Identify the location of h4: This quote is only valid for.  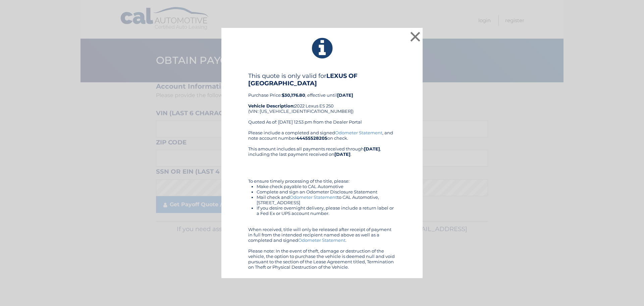
(322, 79).